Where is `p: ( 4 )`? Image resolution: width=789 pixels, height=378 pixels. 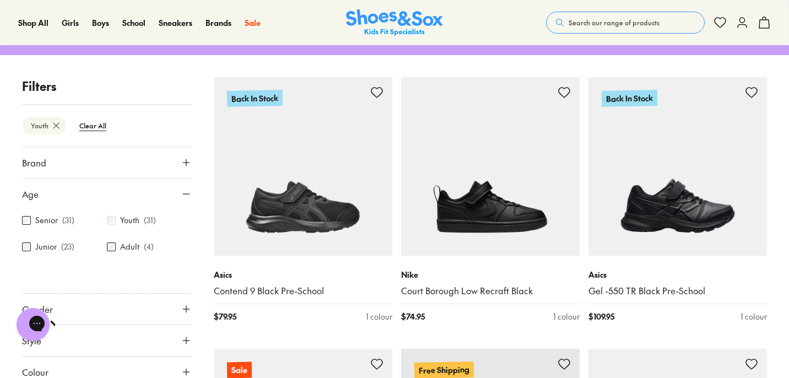
p: ( 4 ) is located at coordinates (149, 246).